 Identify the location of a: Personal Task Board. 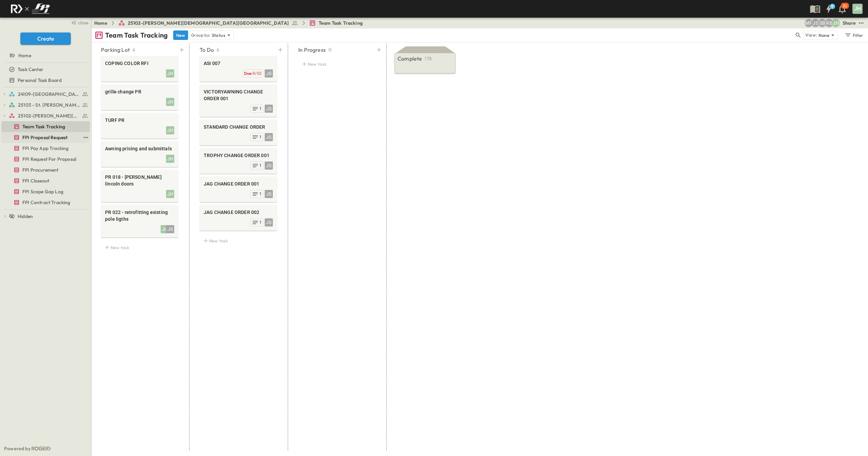
(45, 80).